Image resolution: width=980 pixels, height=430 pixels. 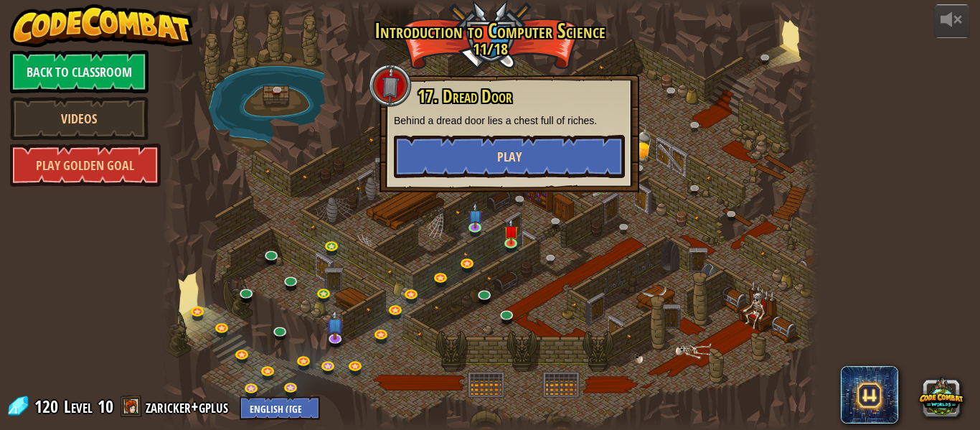 What do you see at coordinates (102, 25) in the screenshot?
I see `img: CodeCombat - Learn how to code by playing a game` at bounding box center [102, 25].